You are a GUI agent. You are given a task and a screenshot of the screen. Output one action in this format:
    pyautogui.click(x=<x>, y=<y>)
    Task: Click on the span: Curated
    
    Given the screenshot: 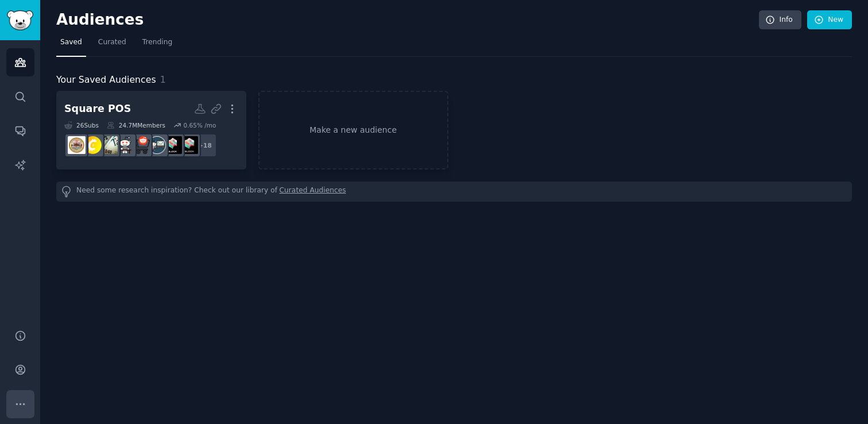 What is the action you would take?
    pyautogui.click(x=112, y=42)
    